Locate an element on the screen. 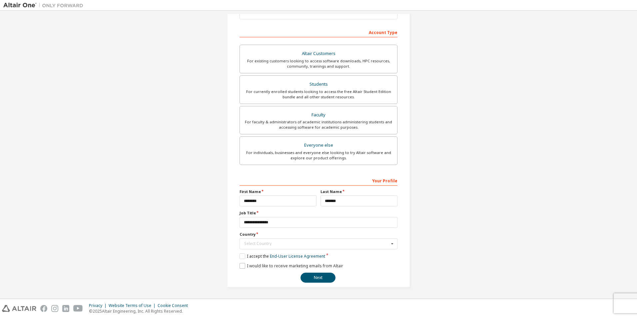 Image resolution: width=637 pixels, height=318 pixels. div: For faculty & administrators of academic institutions administering students and accessing softwa... is located at coordinates (318, 125).